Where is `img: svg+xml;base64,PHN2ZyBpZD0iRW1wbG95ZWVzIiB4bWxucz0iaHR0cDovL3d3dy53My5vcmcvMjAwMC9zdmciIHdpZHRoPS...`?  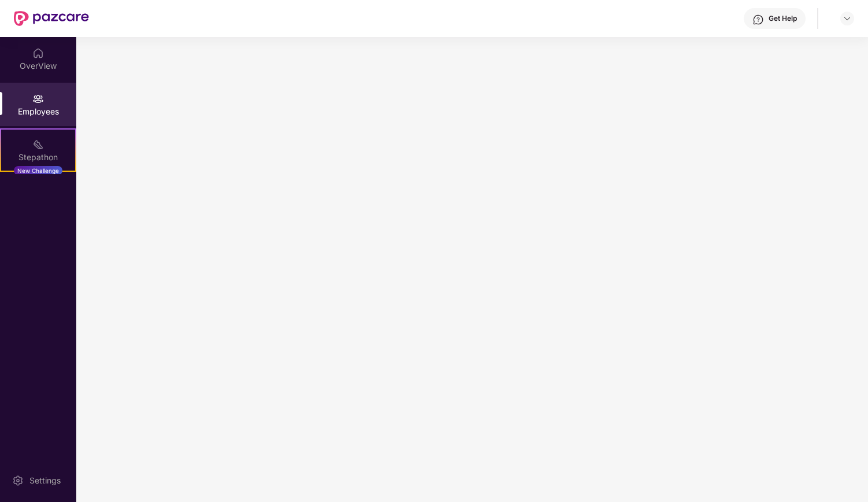
img: svg+xml;base64,PHN2ZyBpZD0iRW1wbG95ZWVzIiB4bWxucz0iaHR0cDovL3d3dy53My5vcmcvMjAwMC9zdmciIHdpZHRoPS... is located at coordinates (38, 98).